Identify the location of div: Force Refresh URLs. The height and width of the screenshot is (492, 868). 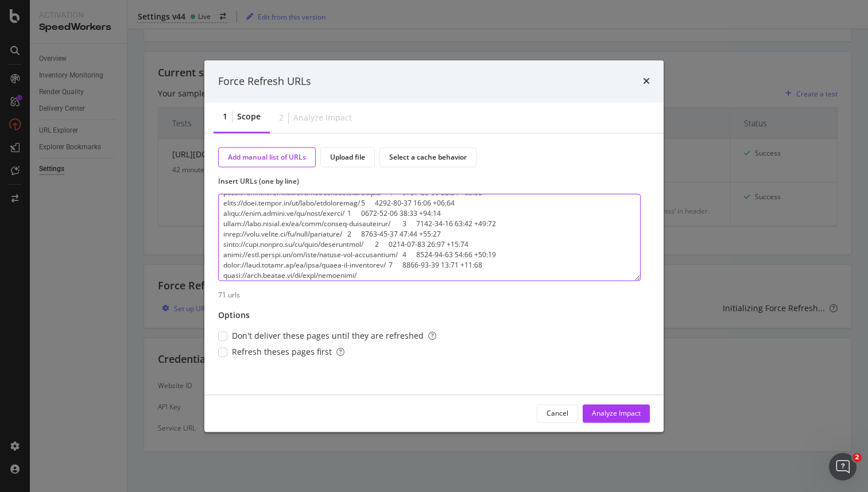
(265, 82).